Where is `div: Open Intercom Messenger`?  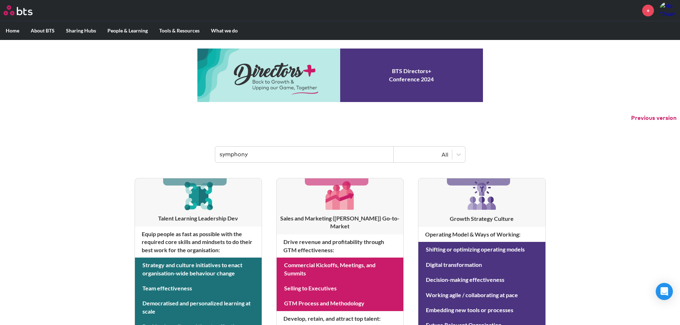 div: Open Intercom Messenger is located at coordinates (664, 292).